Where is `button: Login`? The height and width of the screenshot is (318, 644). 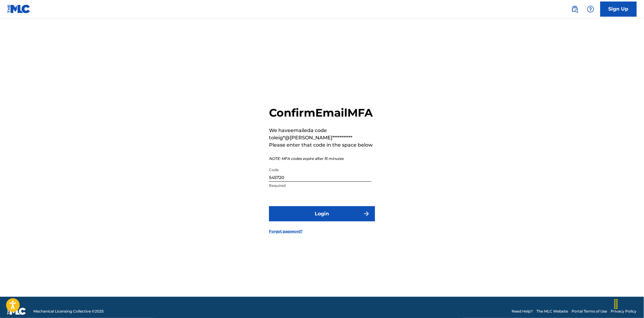 button: Login is located at coordinates (322, 214).